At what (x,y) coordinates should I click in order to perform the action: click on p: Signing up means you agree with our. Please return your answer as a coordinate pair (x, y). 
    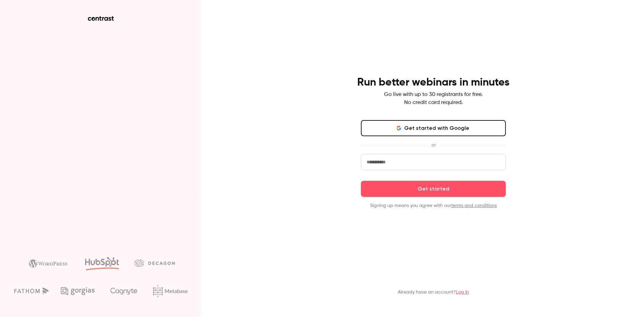
    Looking at the image, I should click on (434, 206).